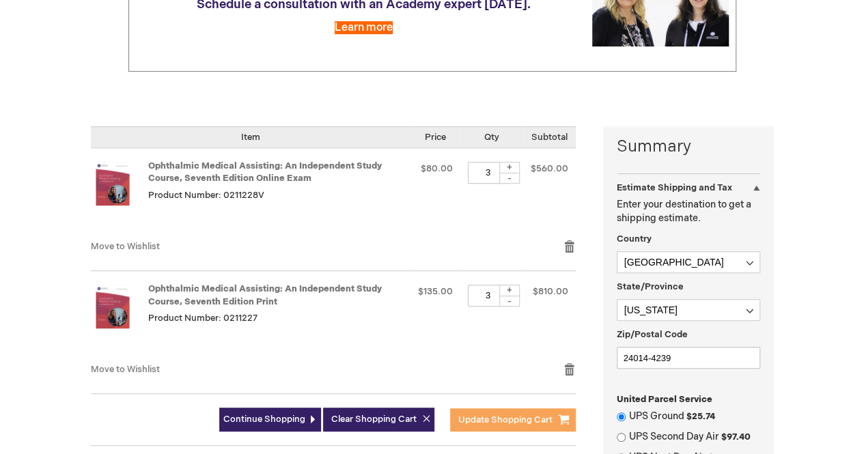 The height and width of the screenshot is (454, 864). What do you see at coordinates (688, 212) in the screenshot?
I see `p: Enter your destination to get a shipping estimate.` at bounding box center [688, 212].